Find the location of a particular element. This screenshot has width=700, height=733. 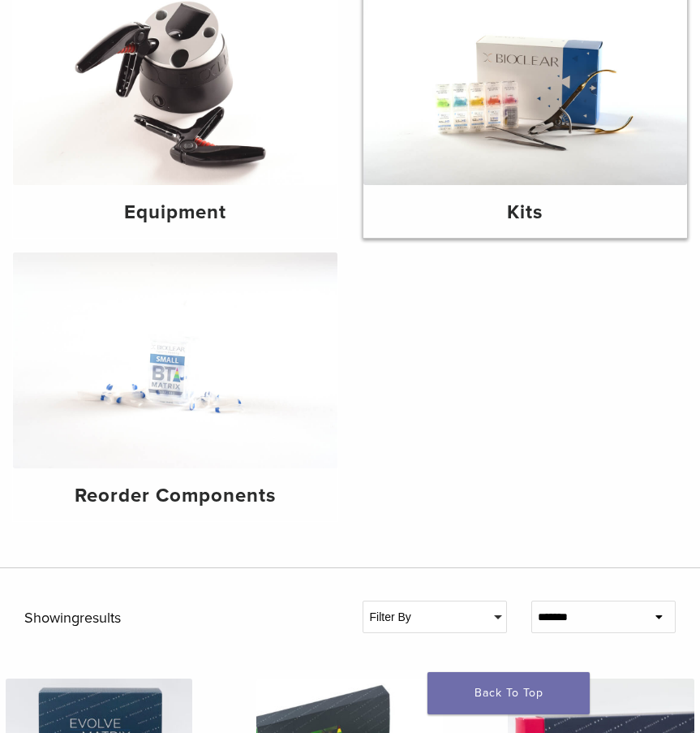

h4: Reorder Components is located at coordinates (176, 496).